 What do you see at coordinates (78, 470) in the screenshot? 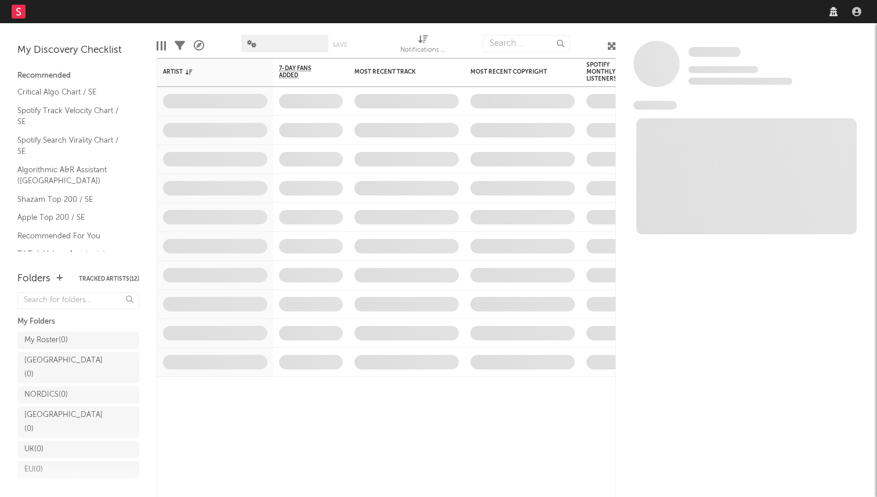
I see `a: EU(0)` at bounding box center [78, 470].